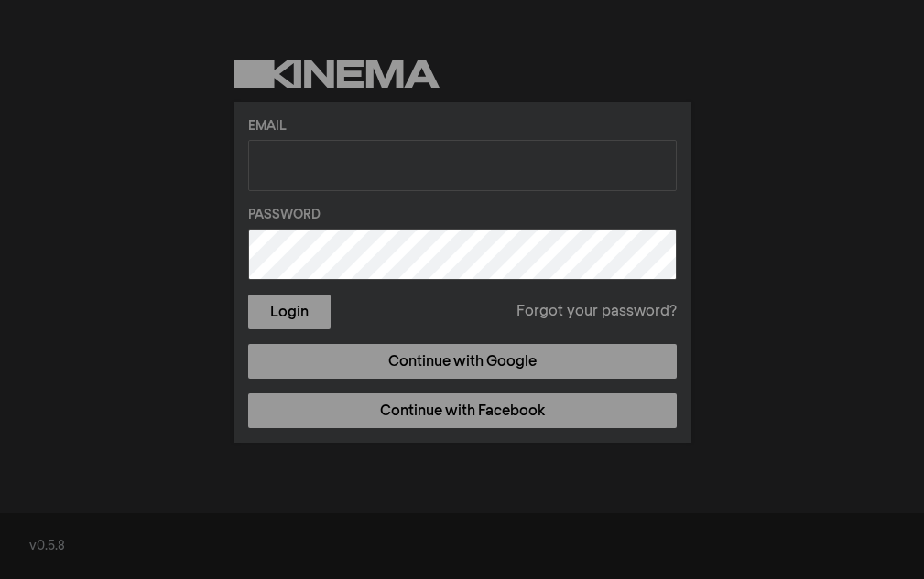 The image size is (924, 579). I want to click on a: Forgot your password?, so click(596, 312).